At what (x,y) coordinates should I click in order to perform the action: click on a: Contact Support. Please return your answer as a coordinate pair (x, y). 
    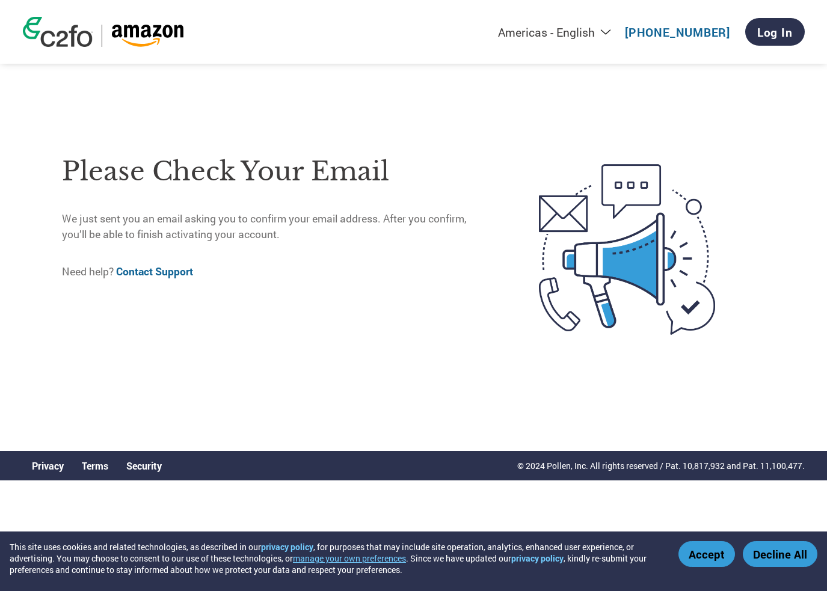
    Looking at the image, I should click on (155, 271).